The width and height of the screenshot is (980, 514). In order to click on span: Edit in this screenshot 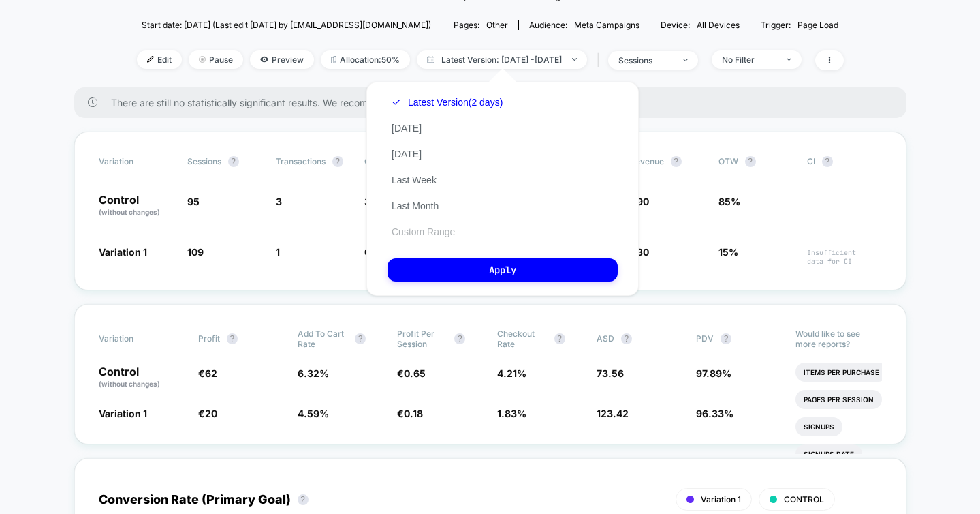, I will do `click(160, 60)`.